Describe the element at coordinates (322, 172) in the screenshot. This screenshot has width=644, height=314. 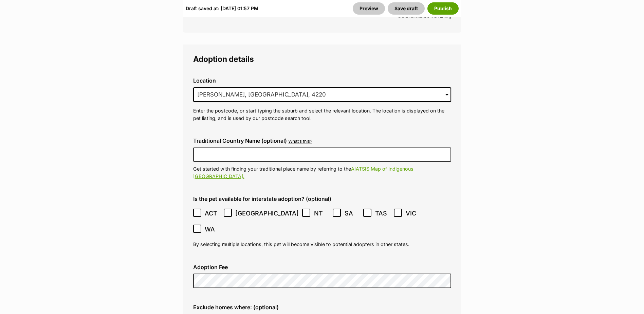
I see `p: Get started with finding your traditional place name by referring to the` at that location.